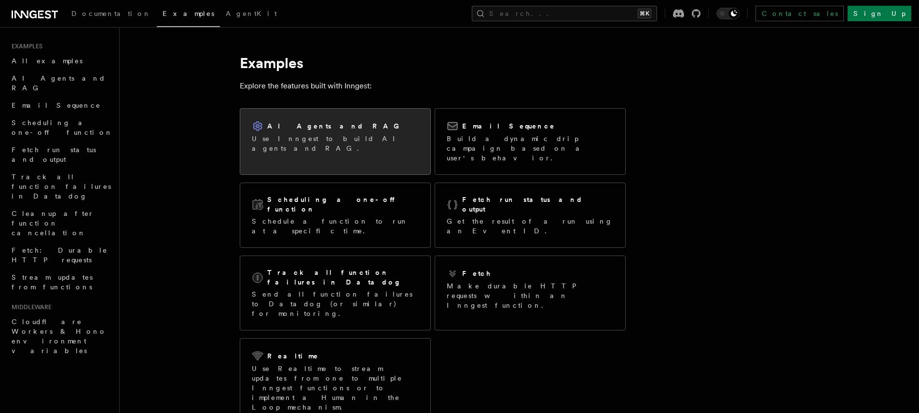 The height and width of the screenshot is (413, 919). What do you see at coordinates (29, 307) in the screenshot?
I see `span: Middleware` at bounding box center [29, 307].